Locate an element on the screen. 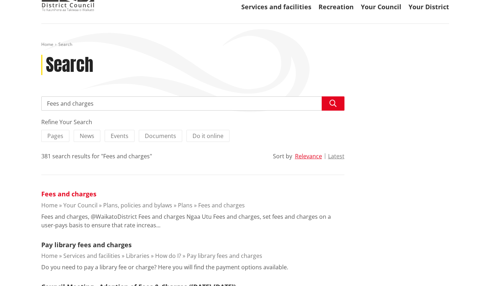  a: Your District is located at coordinates (429, 7).